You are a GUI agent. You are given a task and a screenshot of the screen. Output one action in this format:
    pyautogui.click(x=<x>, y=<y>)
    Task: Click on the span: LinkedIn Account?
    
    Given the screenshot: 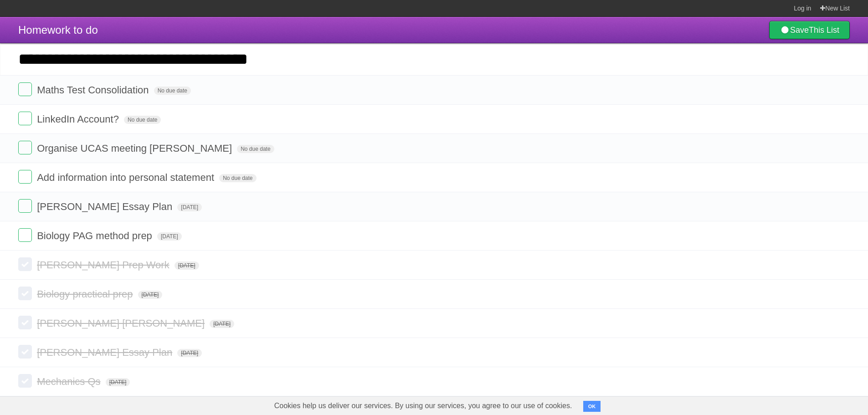 What is the action you would take?
    pyautogui.click(x=79, y=119)
    